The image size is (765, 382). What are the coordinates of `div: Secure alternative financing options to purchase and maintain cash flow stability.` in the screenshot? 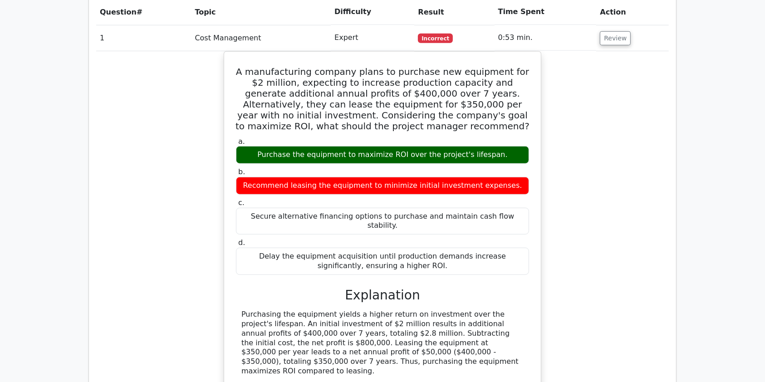 It's located at (382, 221).